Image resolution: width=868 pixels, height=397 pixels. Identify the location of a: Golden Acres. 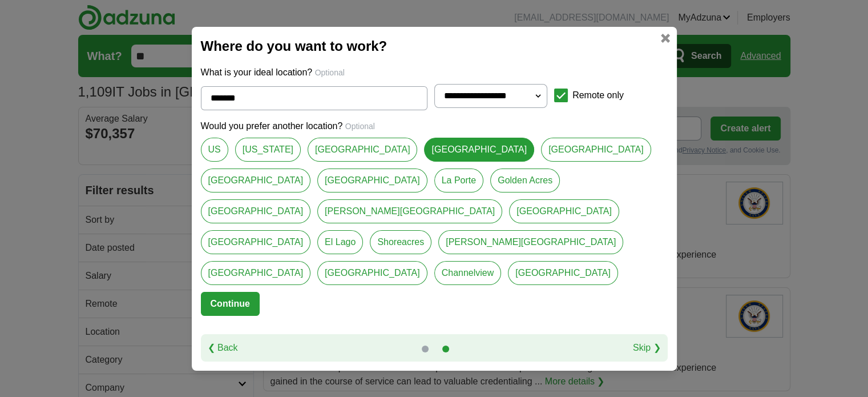
(526, 180).